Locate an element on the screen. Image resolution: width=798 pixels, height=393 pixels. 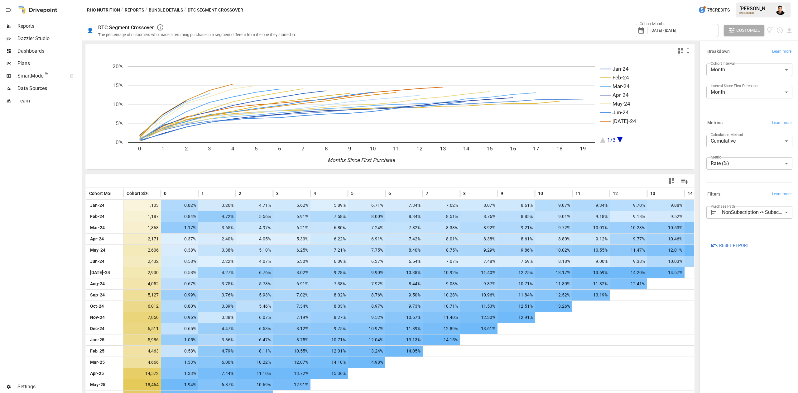
span: Learn more is located at coordinates (781, 194).